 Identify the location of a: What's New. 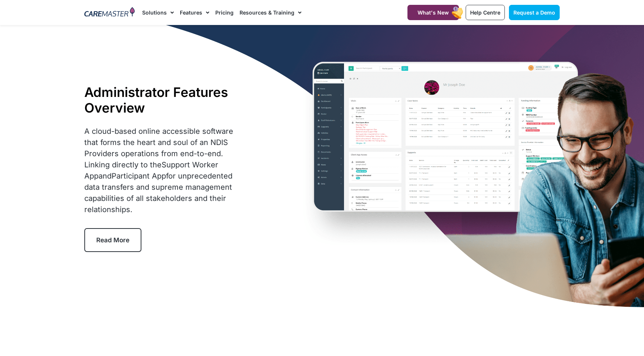
(433, 12).